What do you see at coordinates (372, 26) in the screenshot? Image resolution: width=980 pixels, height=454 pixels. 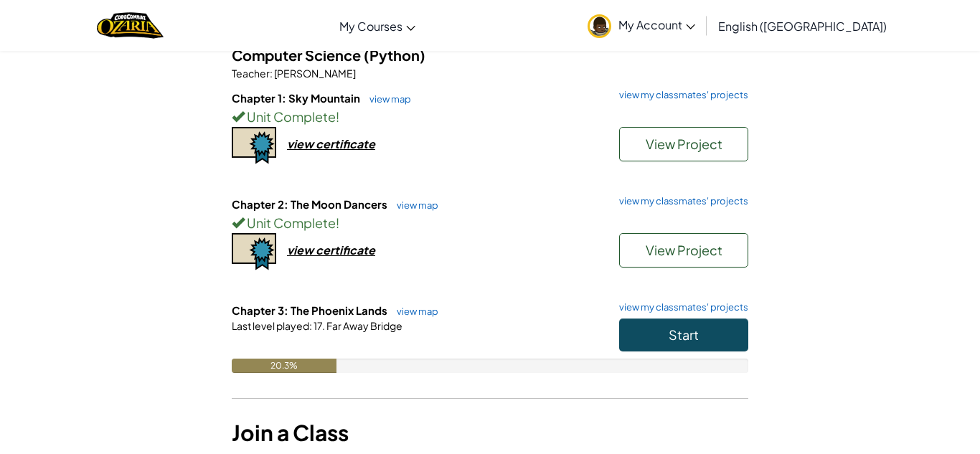 I see `span: My Courses` at bounding box center [372, 26].